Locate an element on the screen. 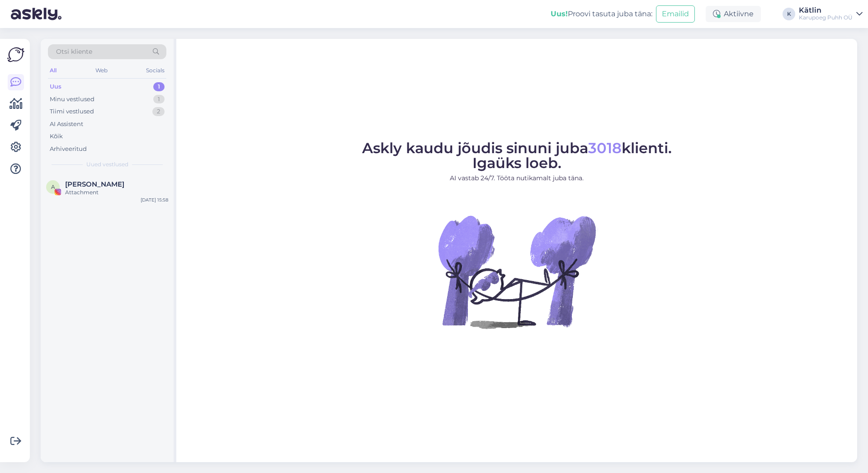  span: Askly kaudu jõudis sinuni juba klienti. Igaüks loeb. is located at coordinates (517, 155).